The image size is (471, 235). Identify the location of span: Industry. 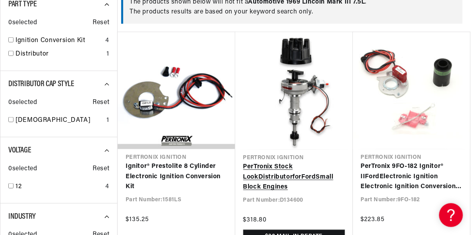
(22, 217).